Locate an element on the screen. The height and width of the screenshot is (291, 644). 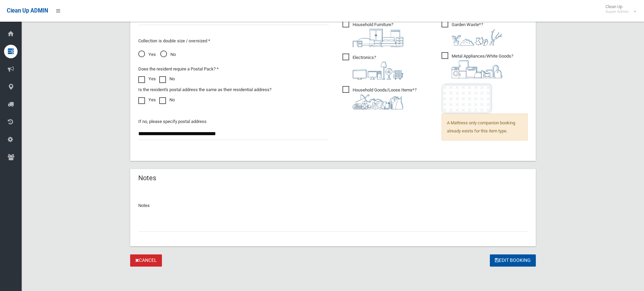
span: Household Goods/Loose Items* is located at coordinates (380, 98).